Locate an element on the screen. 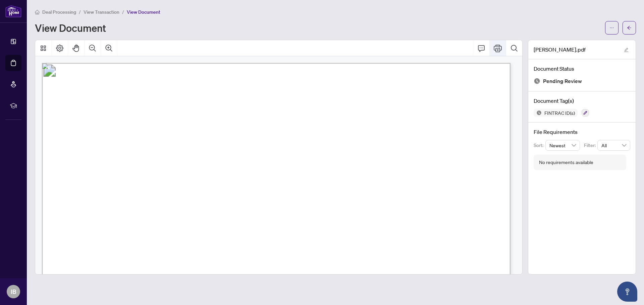 The height and width of the screenshot is (305, 644). span: arrow-left is located at coordinates (629, 28).